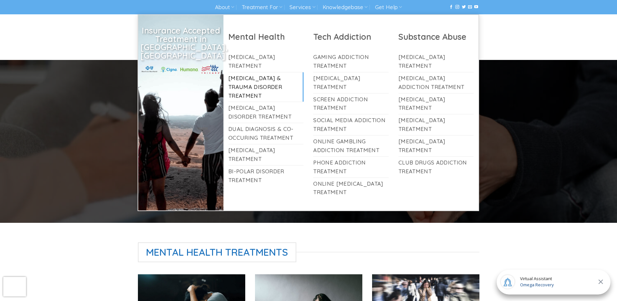 This screenshot has height=301, width=617. What do you see at coordinates (457, 7) in the screenshot?
I see `a: Follow on Instagram` at bounding box center [457, 7].